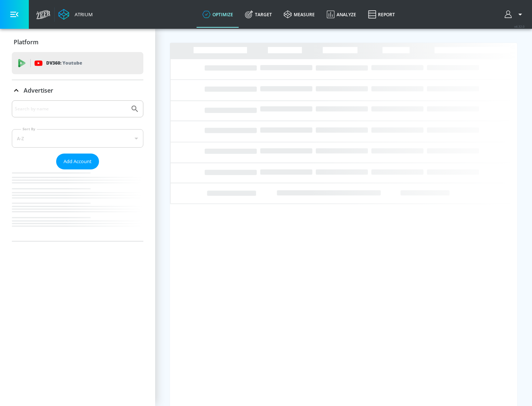 This screenshot has height=406, width=532. Describe the element at coordinates (71, 109) in the screenshot. I see `input: Search by name` at that location.